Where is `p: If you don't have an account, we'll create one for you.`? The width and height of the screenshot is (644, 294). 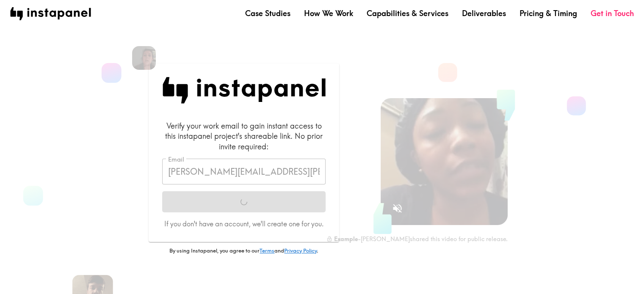
p: If you don't have an account, we'll create one for you. is located at coordinates (244, 224).